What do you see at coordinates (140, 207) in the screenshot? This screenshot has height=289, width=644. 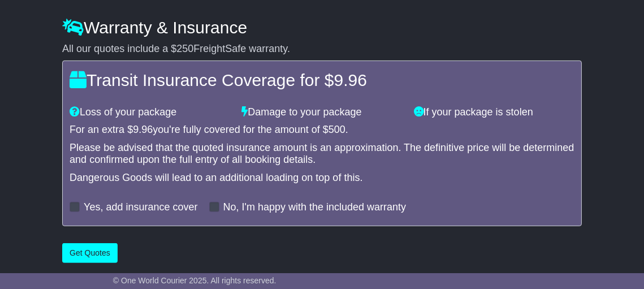 I see `label: Yes, add insurance cover` at bounding box center [140, 207].